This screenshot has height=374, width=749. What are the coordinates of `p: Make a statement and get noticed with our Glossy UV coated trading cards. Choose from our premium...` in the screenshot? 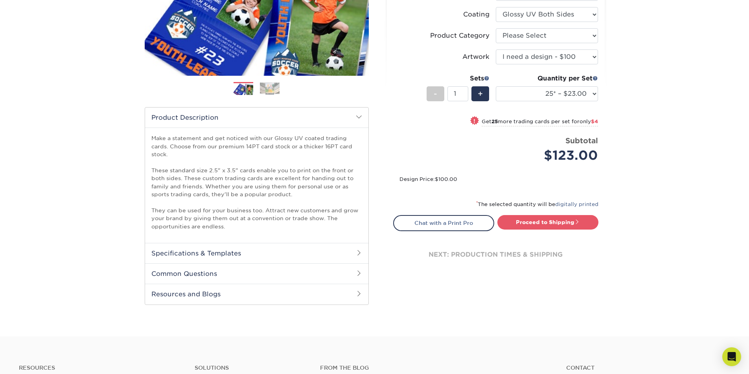 It's located at (257, 182).